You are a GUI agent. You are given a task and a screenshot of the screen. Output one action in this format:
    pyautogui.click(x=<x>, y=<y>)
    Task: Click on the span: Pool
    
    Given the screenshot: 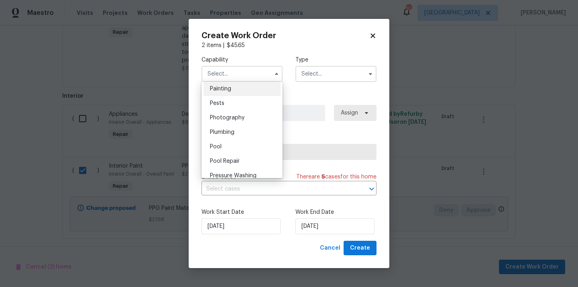 What is the action you would take?
    pyautogui.click(x=216, y=146)
    